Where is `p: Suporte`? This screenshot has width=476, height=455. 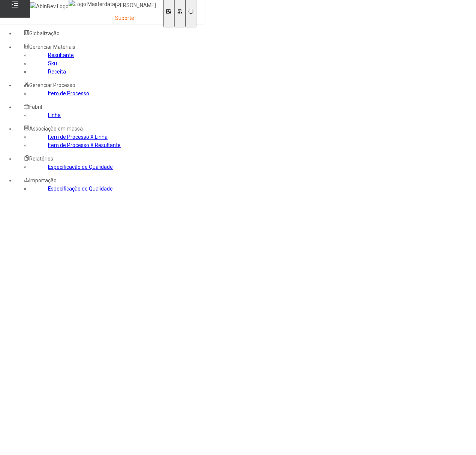 p: Suporte is located at coordinates (135, 18).